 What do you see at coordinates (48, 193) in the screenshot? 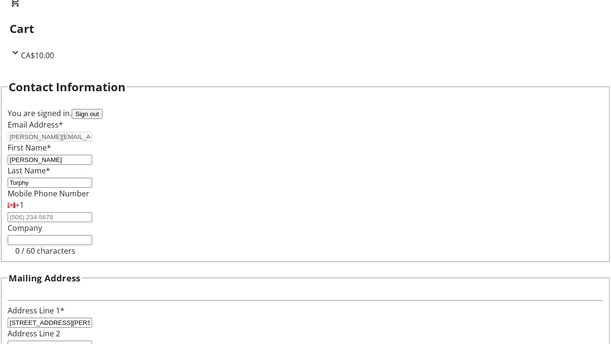
I see `label: Mobile Phone Number` at bounding box center [48, 193].